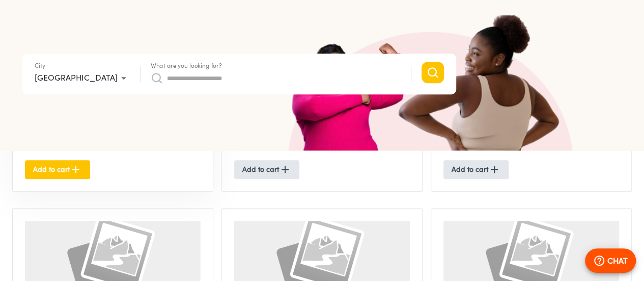 The height and width of the screenshot is (281, 644). What do you see at coordinates (40, 66) in the screenshot?
I see `label: City` at bounding box center [40, 66].